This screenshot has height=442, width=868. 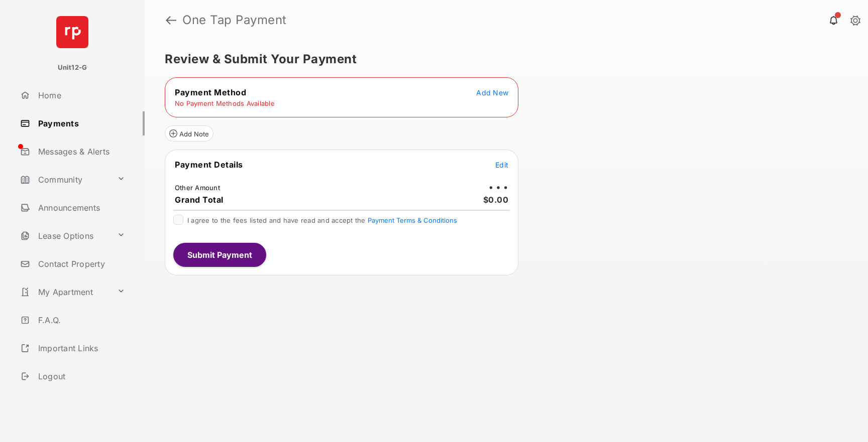 What do you see at coordinates (322, 220) in the screenshot?
I see `span: I agree to the fees listed and have read and accept the` at bounding box center [322, 220].